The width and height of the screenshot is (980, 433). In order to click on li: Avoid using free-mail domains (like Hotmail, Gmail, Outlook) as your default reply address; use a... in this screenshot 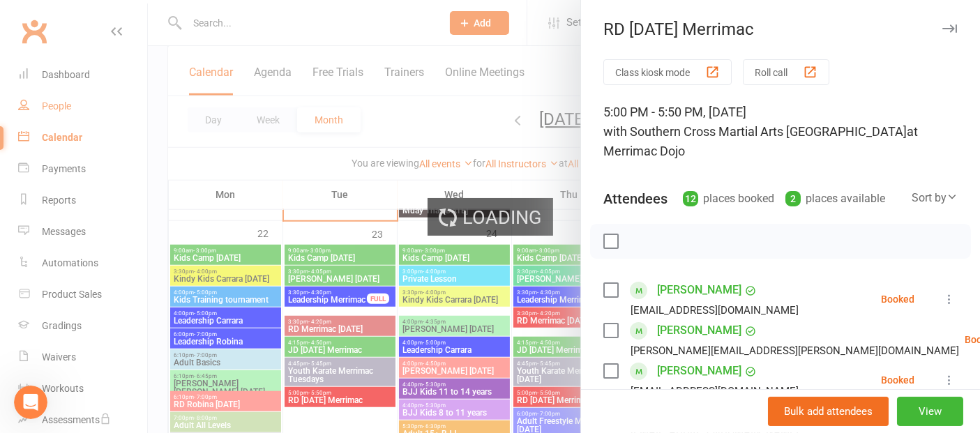, I will do `click(144, 221)`.